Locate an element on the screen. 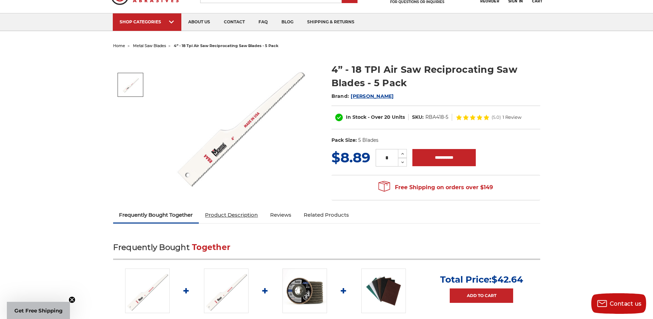 The width and height of the screenshot is (653, 319). a: Product Description is located at coordinates (231, 215).